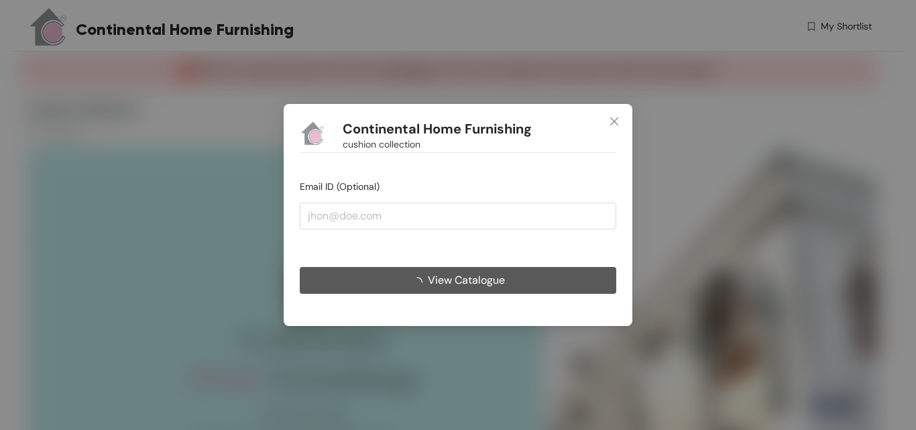 The width and height of the screenshot is (916, 430). What do you see at coordinates (614, 122) in the screenshot?
I see `button: Close` at bounding box center [614, 122].